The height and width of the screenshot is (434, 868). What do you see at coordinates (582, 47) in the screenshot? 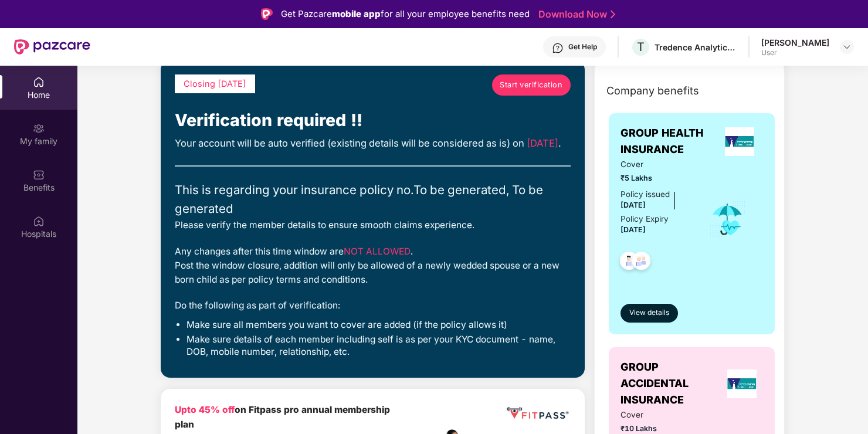
I see `div: Get Help` at bounding box center [582, 47].